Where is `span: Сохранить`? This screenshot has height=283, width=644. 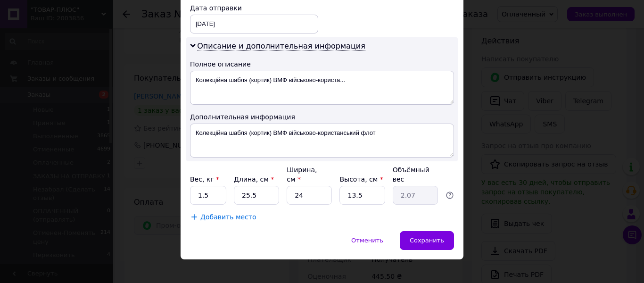
span: Сохранить is located at coordinates (426, 240).